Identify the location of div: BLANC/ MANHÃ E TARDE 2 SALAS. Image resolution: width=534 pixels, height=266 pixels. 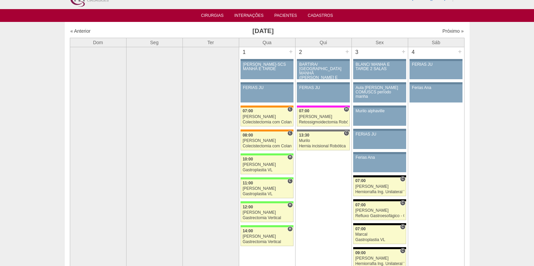
(379, 67).